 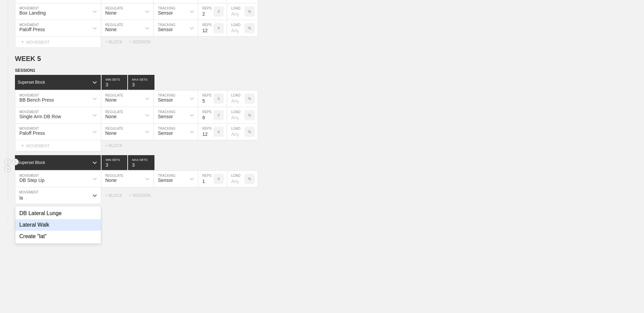 I want to click on div: DB Step Up, so click(x=32, y=180).